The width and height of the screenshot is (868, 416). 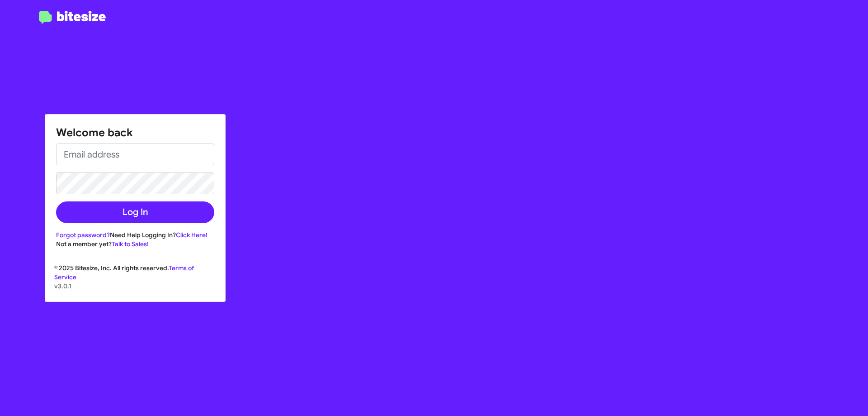 What do you see at coordinates (135, 212) in the screenshot?
I see `button: Log In` at bounding box center [135, 212].